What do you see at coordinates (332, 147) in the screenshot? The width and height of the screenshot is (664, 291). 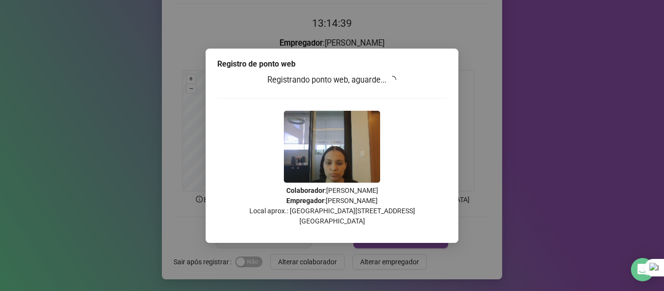 I see `img: 2Q==` at bounding box center [332, 147].